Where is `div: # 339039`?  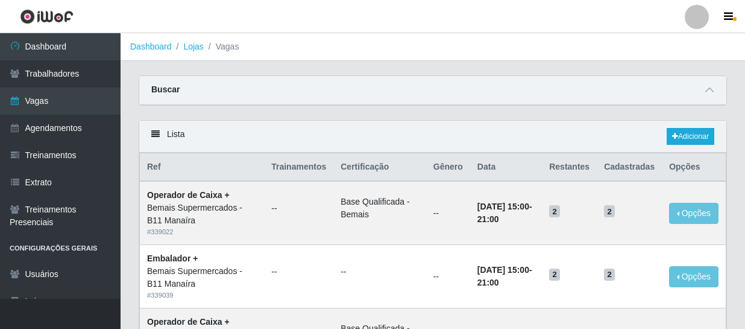
div: # 339039 is located at coordinates (202, 295).